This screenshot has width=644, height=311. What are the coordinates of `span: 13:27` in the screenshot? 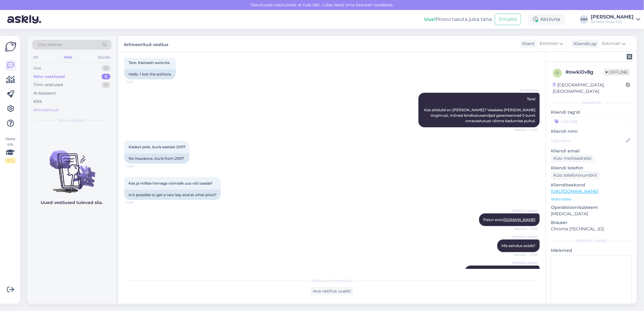 It's located at (137, 82).